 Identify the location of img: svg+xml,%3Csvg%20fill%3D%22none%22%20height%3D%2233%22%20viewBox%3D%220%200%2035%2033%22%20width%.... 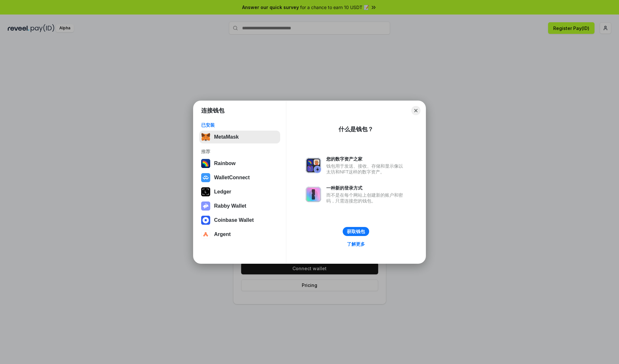
(206, 137).